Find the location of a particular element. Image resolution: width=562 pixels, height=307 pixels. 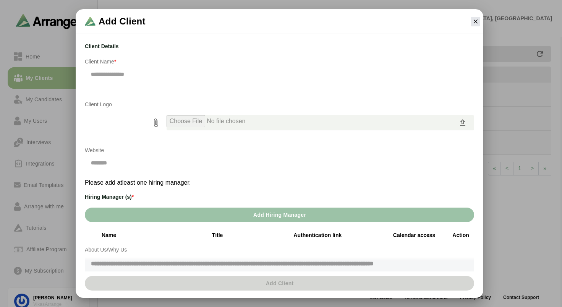

div: Action is located at coordinates (461, 235).